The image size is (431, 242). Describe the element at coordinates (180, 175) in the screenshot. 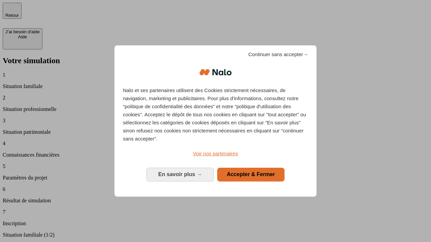

I see `button: En savoir plus: Configurer vos consentements` at that location.